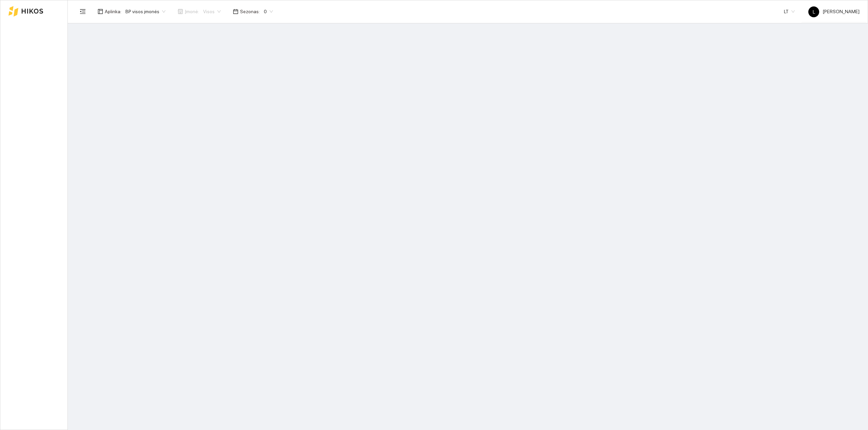 This screenshot has height=430, width=868. Describe the element at coordinates (250, 12) in the screenshot. I see `span: Sezonas :` at that location.